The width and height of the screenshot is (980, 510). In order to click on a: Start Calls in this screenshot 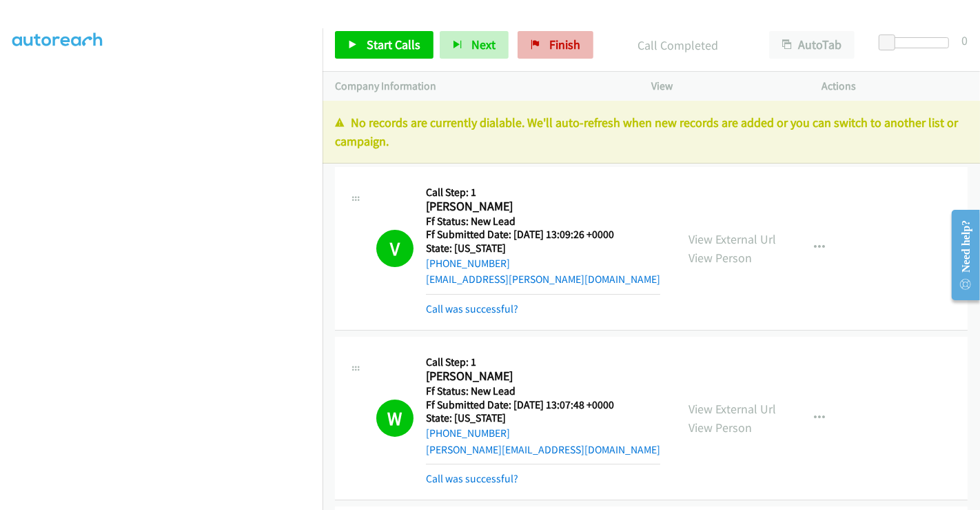, I will do `click(384, 45)`.